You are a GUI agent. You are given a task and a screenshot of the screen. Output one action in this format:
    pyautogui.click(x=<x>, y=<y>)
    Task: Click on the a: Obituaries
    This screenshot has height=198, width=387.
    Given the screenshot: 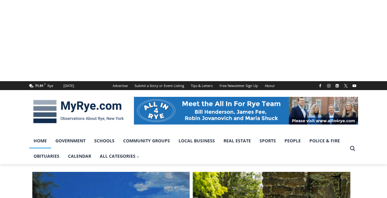 What is the action you would take?
    pyautogui.click(x=46, y=156)
    